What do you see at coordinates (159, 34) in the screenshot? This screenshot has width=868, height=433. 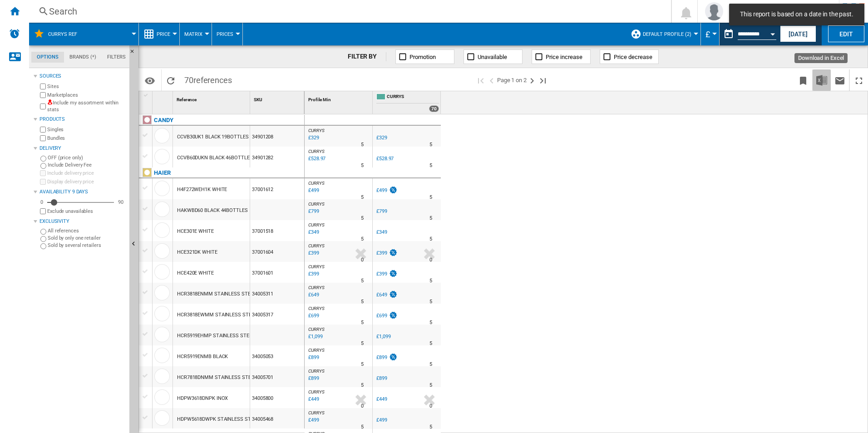 I see `div: Price` at bounding box center [159, 34].